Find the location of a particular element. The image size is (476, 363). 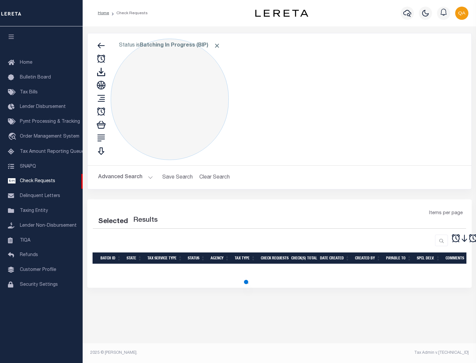

th: Tax Type is located at coordinates (245, 258).